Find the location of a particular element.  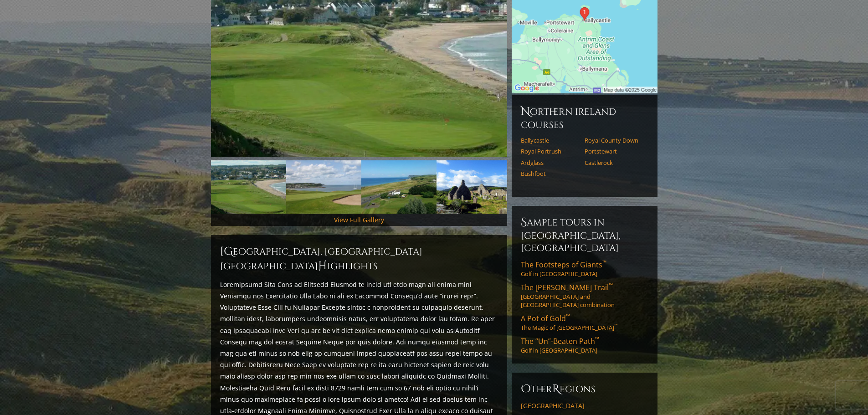

a: View Full Gallery is located at coordinates (359, 220).